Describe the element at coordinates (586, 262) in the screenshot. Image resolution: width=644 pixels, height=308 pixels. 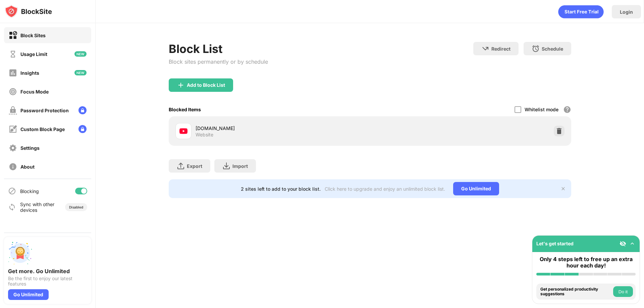
I see `div: Only 4 steps left to free up an extra hour each day!` at that location.